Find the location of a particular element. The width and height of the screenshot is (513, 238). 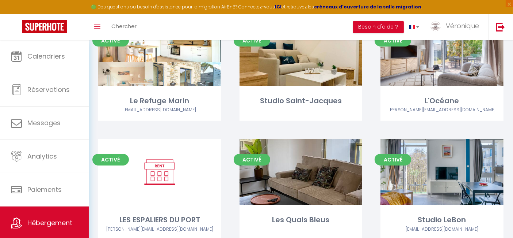

img: Super Booking is located at coordinates (44, 26).